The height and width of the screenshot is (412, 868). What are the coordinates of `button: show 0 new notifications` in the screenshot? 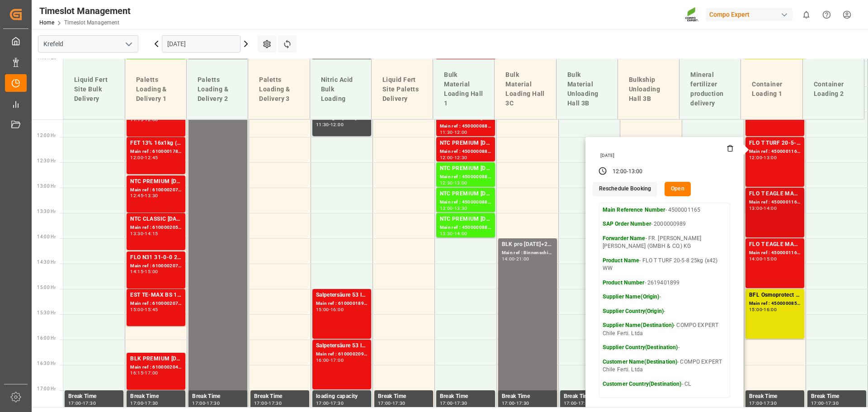 It's located at (806, 14).